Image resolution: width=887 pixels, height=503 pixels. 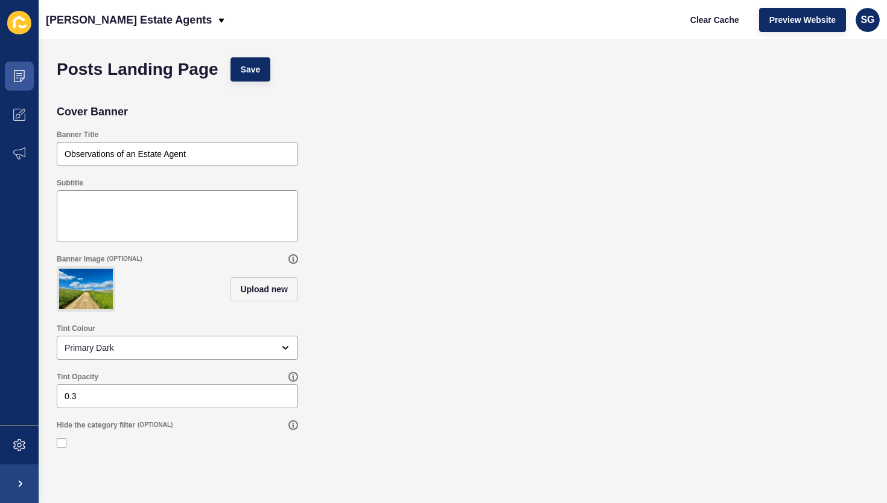 I want to click on span: Upload new, so click(x=264, y=289).